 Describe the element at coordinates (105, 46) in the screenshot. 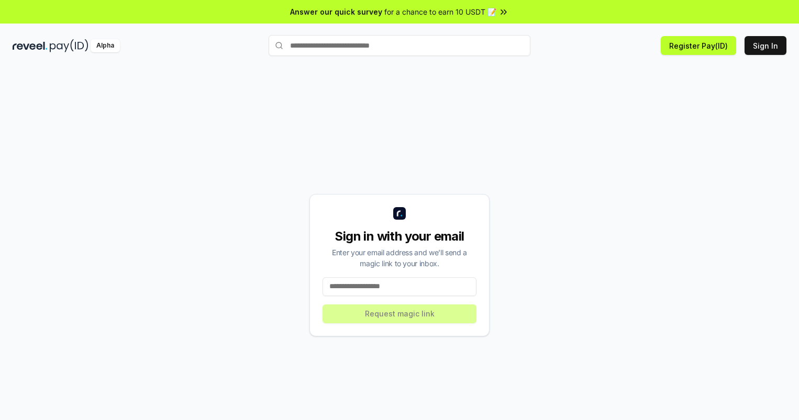

I see `div: Alpha` at that location.